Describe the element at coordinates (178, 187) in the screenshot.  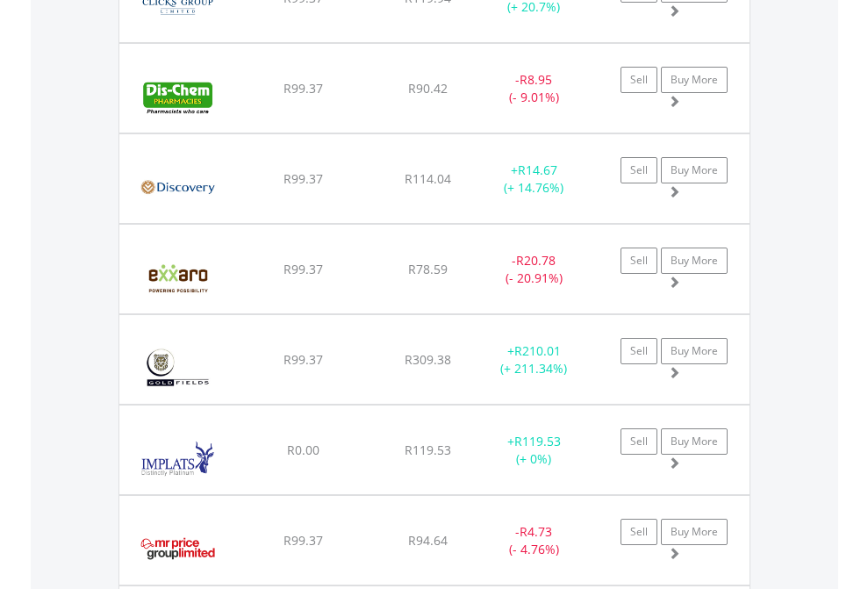
I see `img: EQU.ZA.DSY.png` at that location.